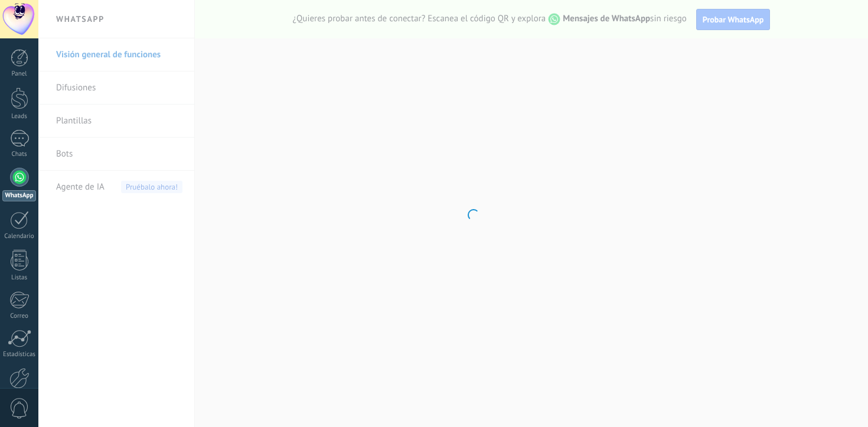  Describe the element at coordinates (19, 196) in the screenshot. I see `div: WhatsApp` at that location.